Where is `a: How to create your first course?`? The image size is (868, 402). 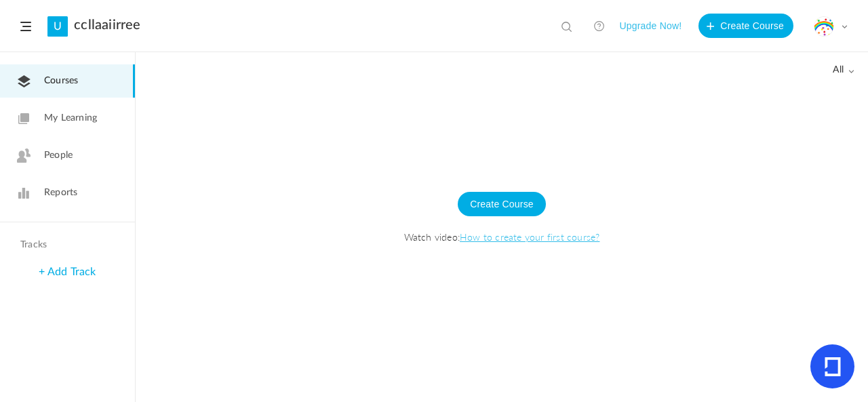
a: How to create your first course? is located at coordinates (530, 236).